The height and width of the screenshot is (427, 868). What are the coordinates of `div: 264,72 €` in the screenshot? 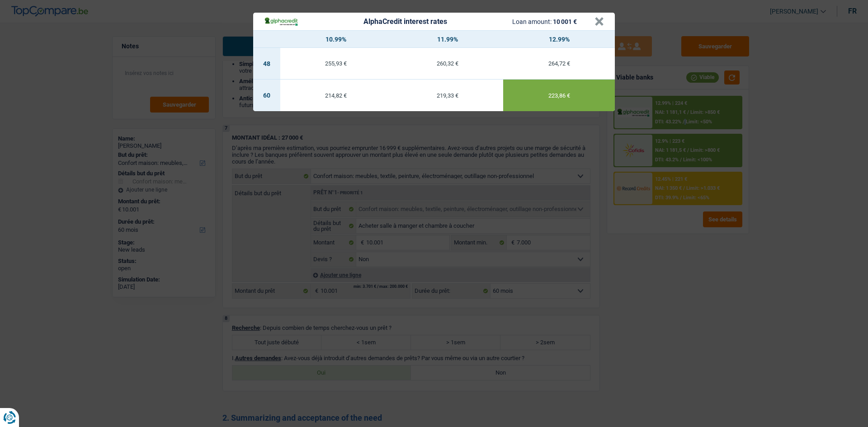 It's located at (559, 64).